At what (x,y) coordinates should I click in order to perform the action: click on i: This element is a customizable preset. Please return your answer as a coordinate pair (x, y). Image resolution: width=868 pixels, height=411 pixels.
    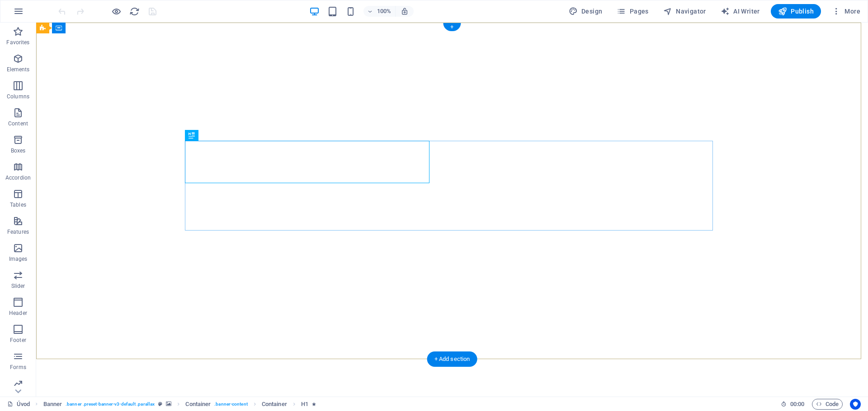
    Looking at the image, I should click on (160, 404).